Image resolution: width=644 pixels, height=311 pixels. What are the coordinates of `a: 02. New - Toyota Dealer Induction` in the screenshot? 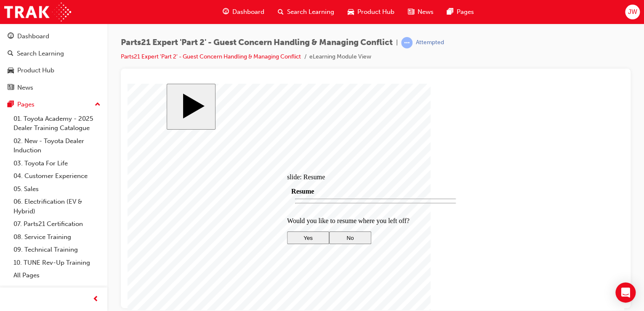 It's located at (57, 146).